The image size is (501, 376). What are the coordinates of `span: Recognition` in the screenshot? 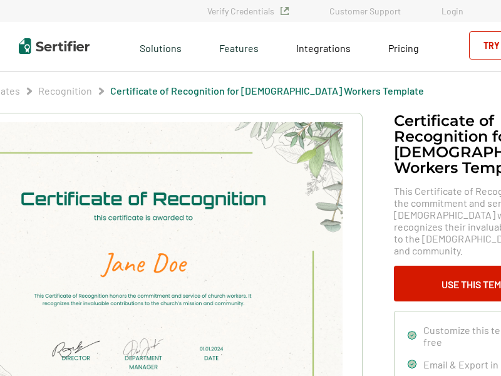 It's located at (65, 91).